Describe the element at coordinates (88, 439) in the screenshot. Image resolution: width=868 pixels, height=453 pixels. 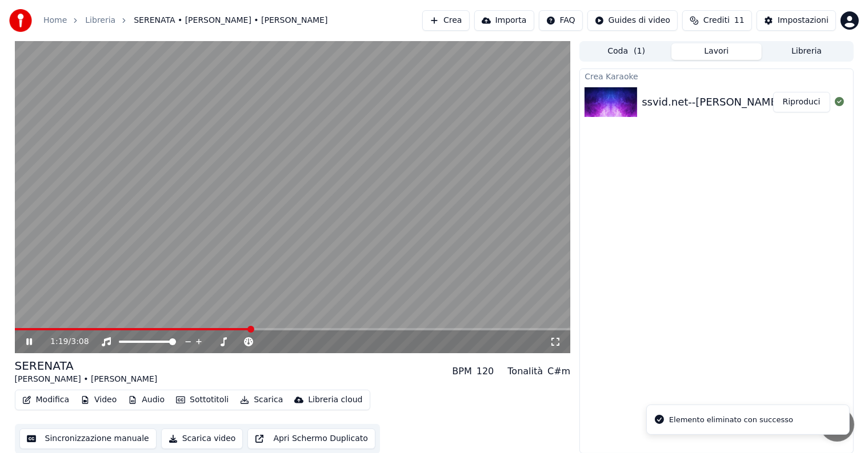
I see `button: Sincronizzazione manuale` at that location.